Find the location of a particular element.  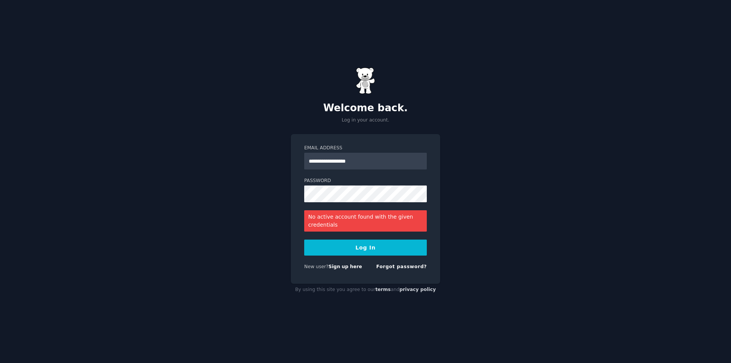

p: Log in your account. is located at coordinates (366, 120).